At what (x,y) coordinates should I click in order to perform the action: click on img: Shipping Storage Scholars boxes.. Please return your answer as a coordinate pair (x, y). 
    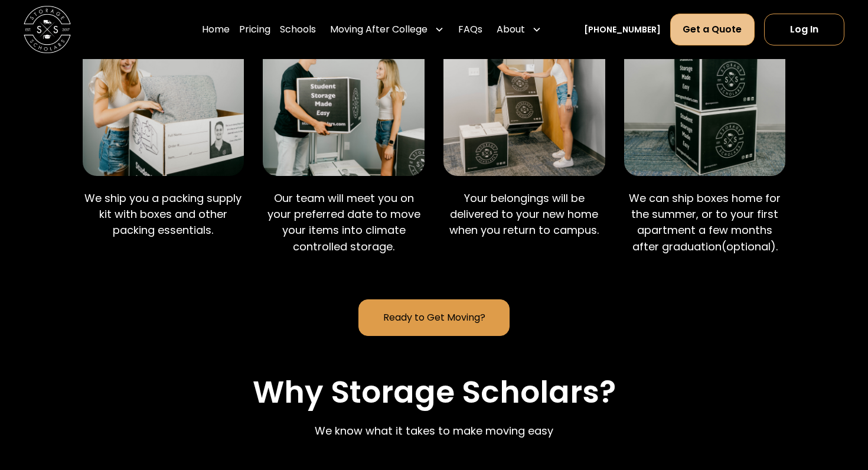
    Looking at the image, I should click on (705, 95).